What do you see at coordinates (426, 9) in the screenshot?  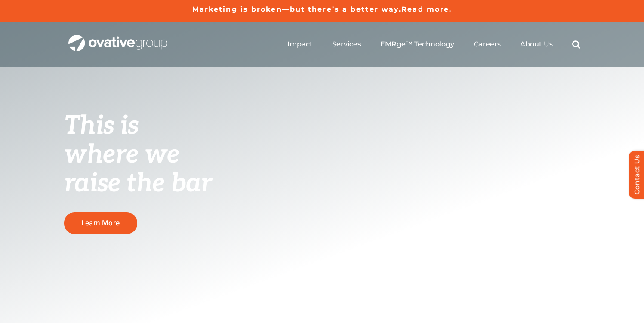 I see `a: Read more.` at bounding box center [426, 9].